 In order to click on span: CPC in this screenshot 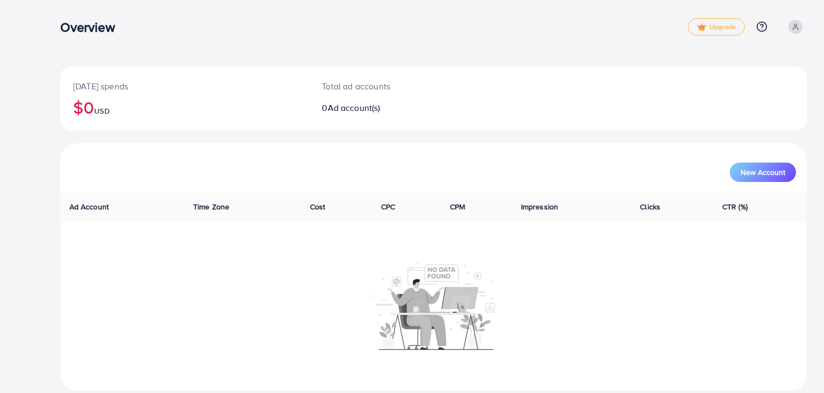, I will do `click(388, 207)`.